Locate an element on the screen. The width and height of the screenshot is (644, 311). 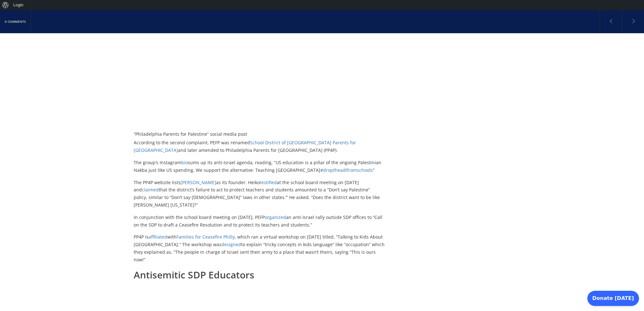
figcaption: “Philadelphia Parents for Palestine” social media post is located at coordinates (259, 134).